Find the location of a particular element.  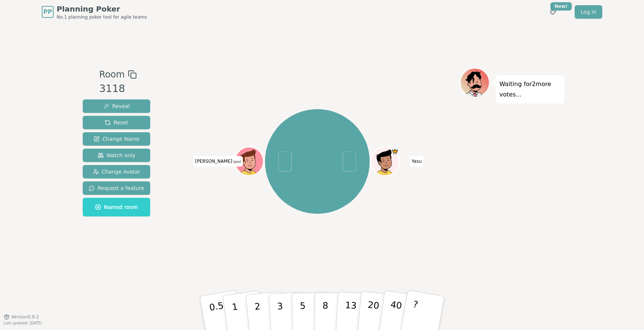

button: New! is located at coordinates (553, 12).